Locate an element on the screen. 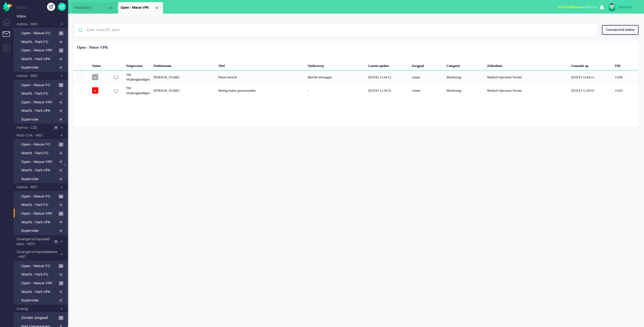 Image resolution: width=644 pixels, height=327 pixels. div: Bericht ontvangen is located at coordinates (336, 77).